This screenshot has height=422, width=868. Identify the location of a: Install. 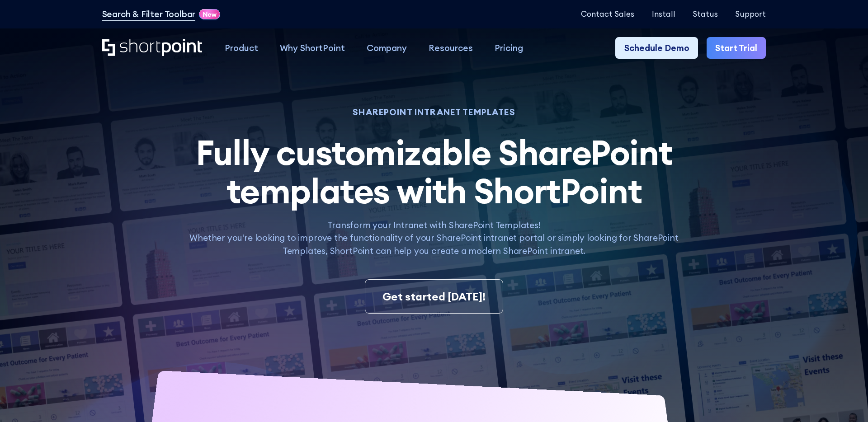
(664, 14).